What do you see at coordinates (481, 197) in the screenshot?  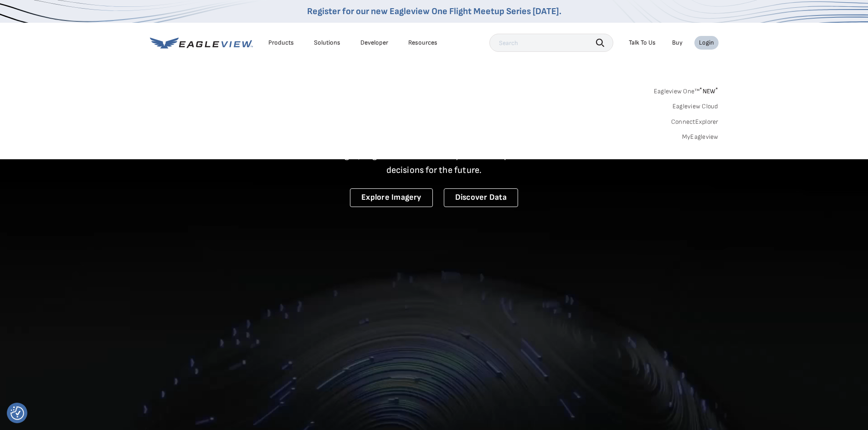 I see `a: Discover Data` at bounding box center [481, 197].